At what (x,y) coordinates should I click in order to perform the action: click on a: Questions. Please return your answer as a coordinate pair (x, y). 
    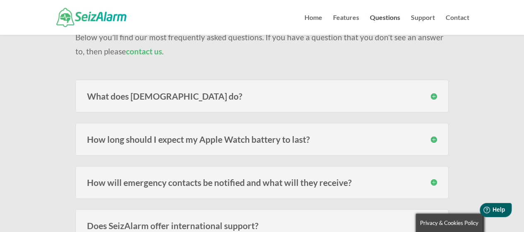
    Looking at the image, I should click on (385, 24).